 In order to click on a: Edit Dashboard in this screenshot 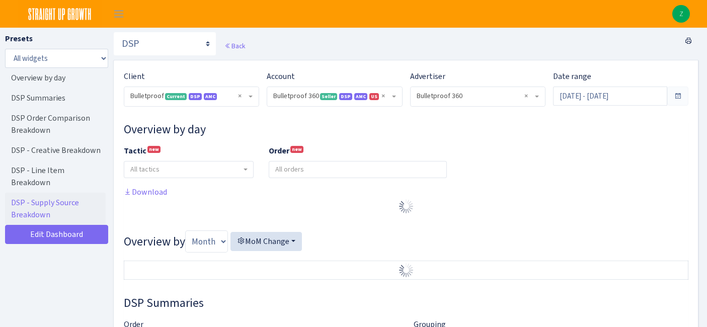, I will do `click(56, 235)`.